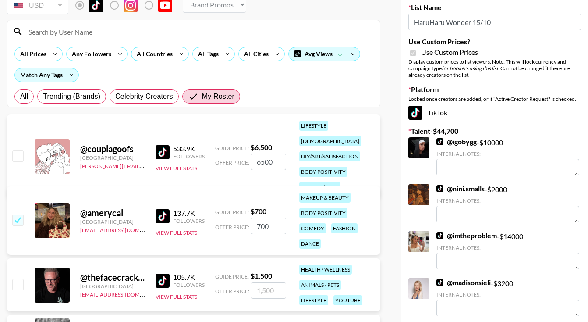 The height and width of the screenshot is (322, 588). Describe the element at coordinates (153, 54) in the screenshot. I see `div: All Countries` at that location.